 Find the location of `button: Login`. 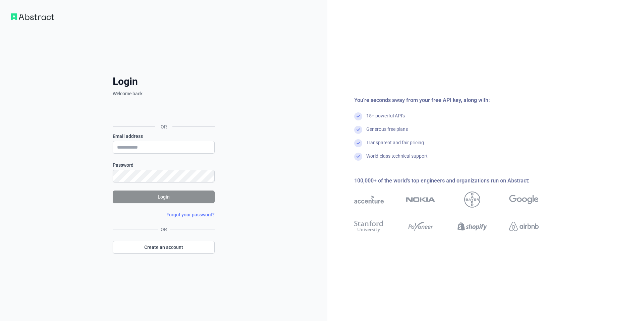

button: Login is located at coordinates (164, 197).